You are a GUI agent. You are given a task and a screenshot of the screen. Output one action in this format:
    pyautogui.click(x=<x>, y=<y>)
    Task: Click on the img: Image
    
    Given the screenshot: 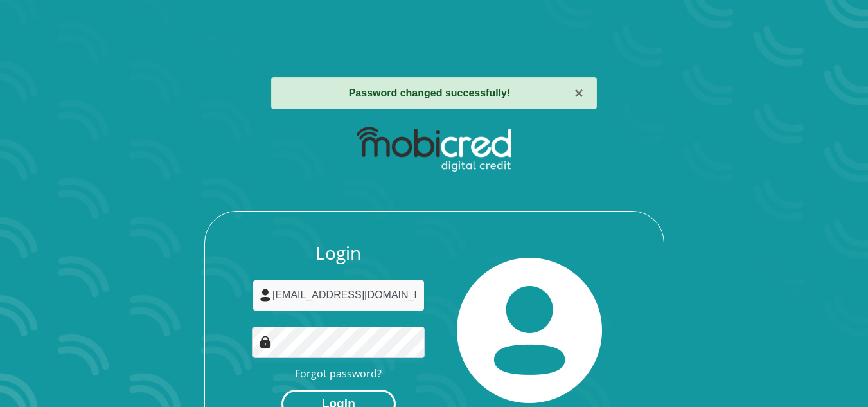 What is the action you would take?
    pyautogui.click(x=265, y=342)
    